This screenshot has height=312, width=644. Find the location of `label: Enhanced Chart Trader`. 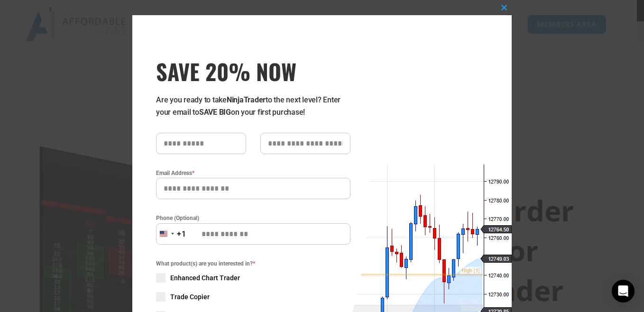

label: Enhanced Chart Trader is located at coordinates (253, 278).